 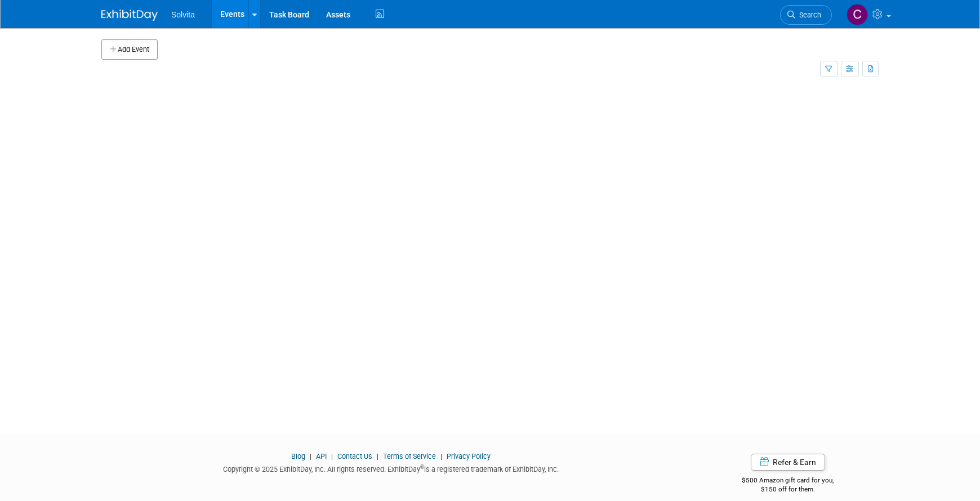 I want to click on img: ExhibitDay, so click(x=129, y=15).